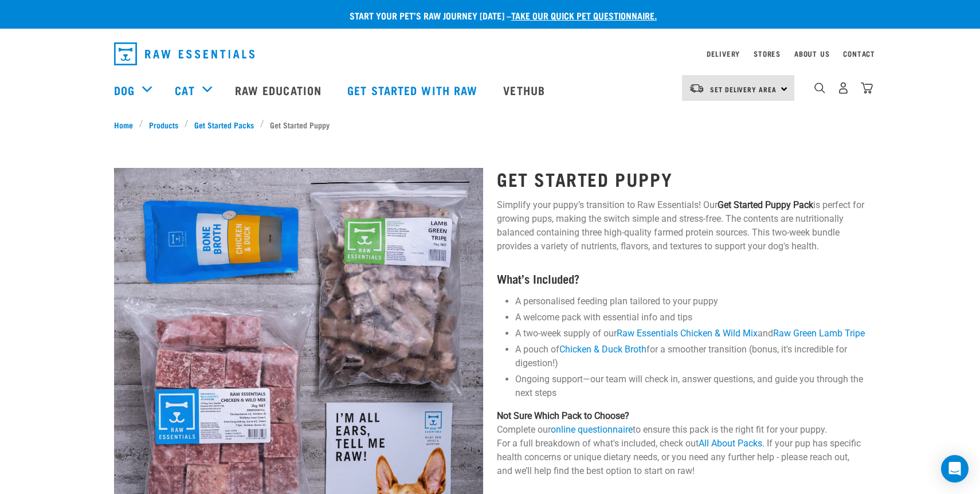  What do you see at coordinates (859, 53) in the screenshot?
I see `a: Contact` at bounding box center [859, 53].